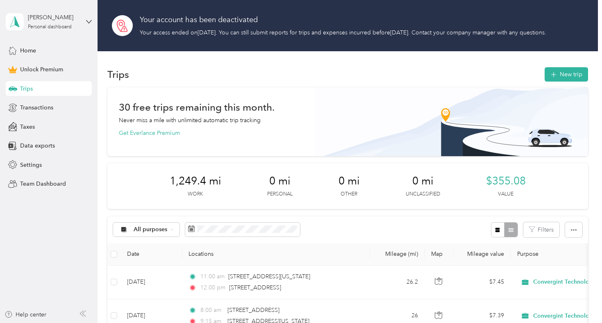 This screenshot has height=323, width=602. What do you see at coordinates (50, 27) in the screenshot?
I see `div: Personal dashboard` at bounding box center [50, 27].